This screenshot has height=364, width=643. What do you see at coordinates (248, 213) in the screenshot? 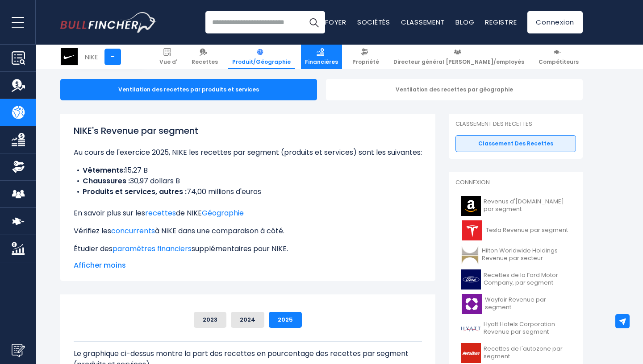
I see `p: En savoir plus sur les de NIKE` at bounding box center [248, 213].